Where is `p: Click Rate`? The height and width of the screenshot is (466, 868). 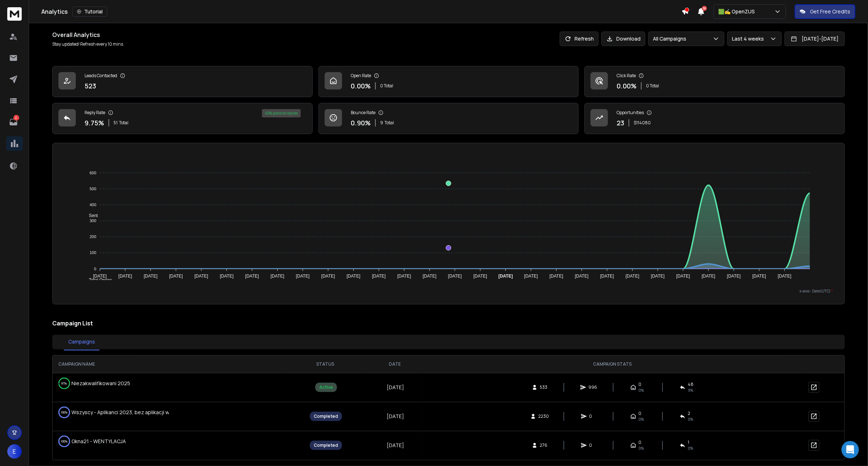 p: Click Rate is located at coordinates (626, 75).